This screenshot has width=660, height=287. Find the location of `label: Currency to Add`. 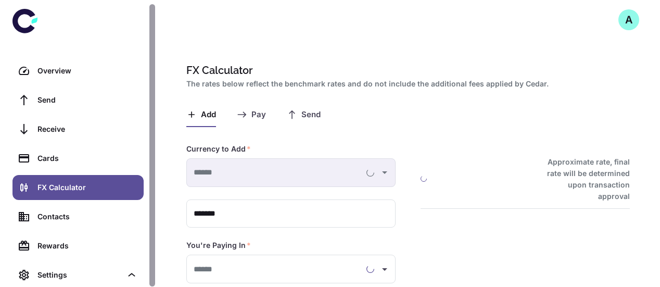

label: Currency to Add is located at coordinates (219, 149).